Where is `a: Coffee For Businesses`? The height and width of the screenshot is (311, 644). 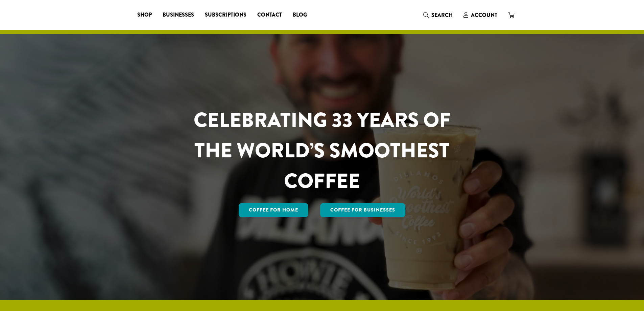 a: Coffee For Businesses is located at coordinates (363, 211).